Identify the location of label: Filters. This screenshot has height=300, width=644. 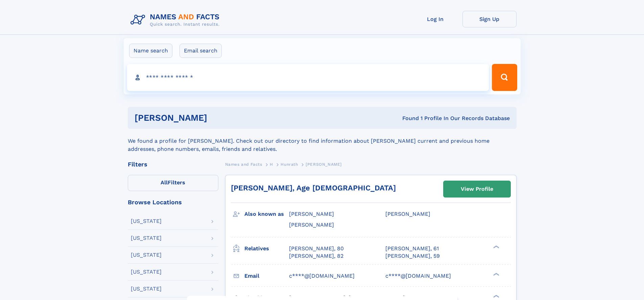
(173, 183).